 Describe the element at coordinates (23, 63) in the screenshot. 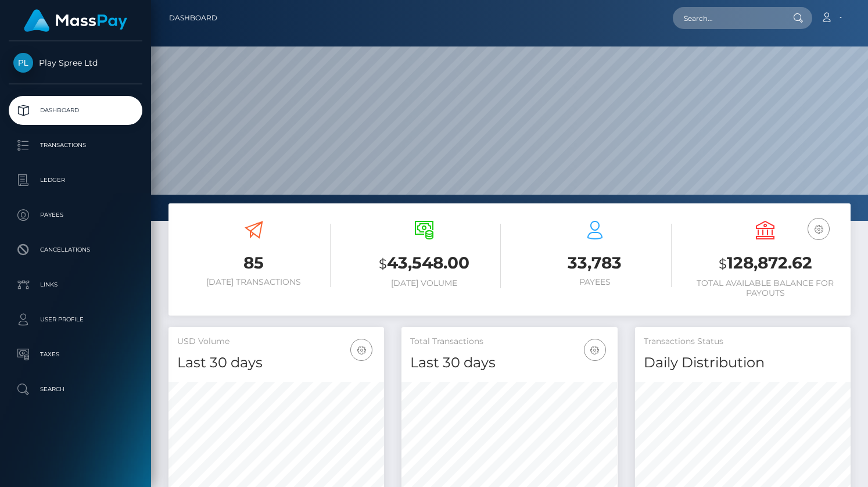

I see `img: Play Spree Ltd` at that location.